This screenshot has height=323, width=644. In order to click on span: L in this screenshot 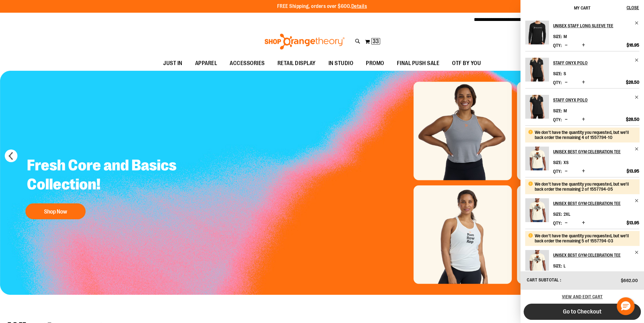, I will do `click(565, 266)`.